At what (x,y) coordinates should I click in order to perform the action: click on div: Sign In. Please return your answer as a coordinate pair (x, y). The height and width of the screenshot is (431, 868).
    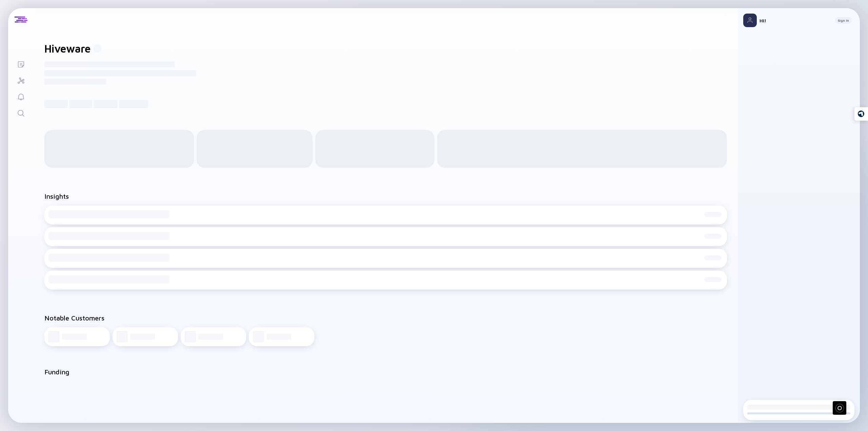
    Looking at the image, I should click on (843, 20).